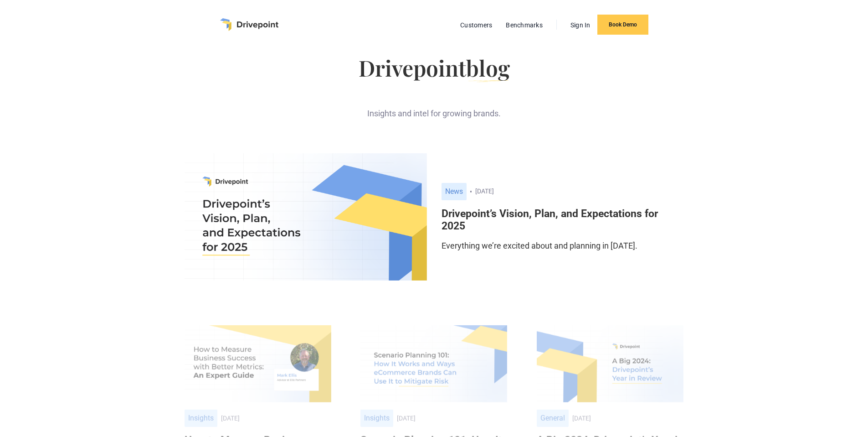 This screenshot has height=437, width=868. I want to click on a: Book Demo, so click(623, 25).